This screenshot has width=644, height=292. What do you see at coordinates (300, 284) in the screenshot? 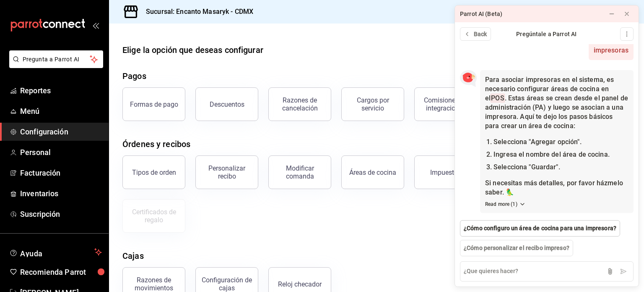
I see `div: Reloj checador` at bounding box center [300, 284].